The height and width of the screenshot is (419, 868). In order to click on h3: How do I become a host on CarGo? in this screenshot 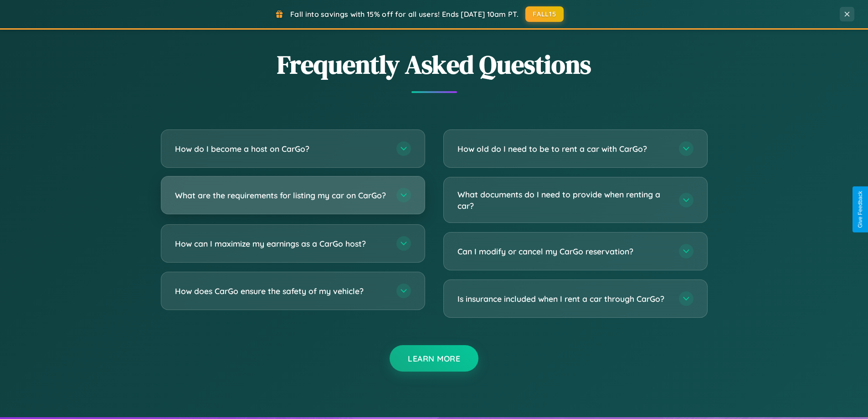, I will do `click(281, 149)`.